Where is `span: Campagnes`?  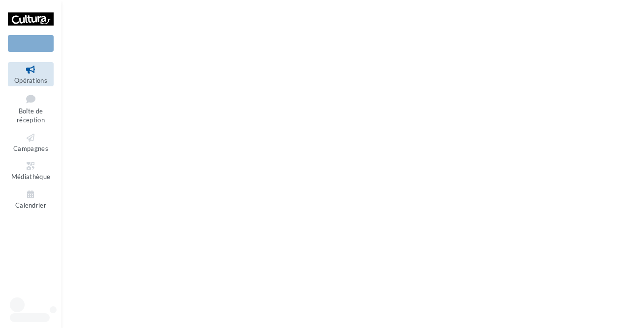
span: Campagnes is located at coordinates (31, 148).